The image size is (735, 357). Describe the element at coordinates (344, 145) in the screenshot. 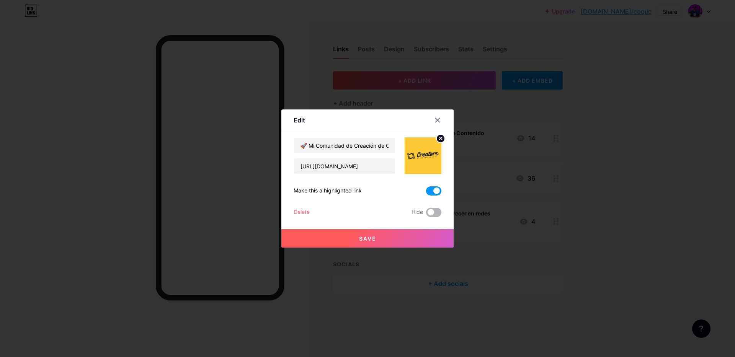

I see `input: Title` at that location.